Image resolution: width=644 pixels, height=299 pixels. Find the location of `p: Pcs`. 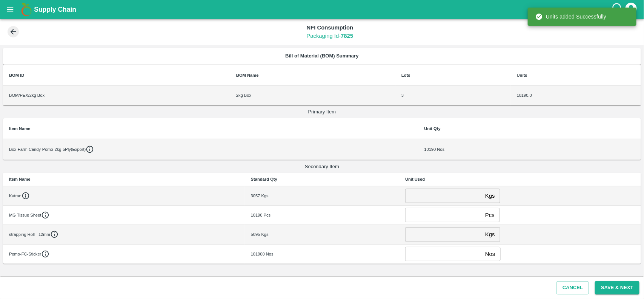

p: Pcs is located at coordinates (490, 215).